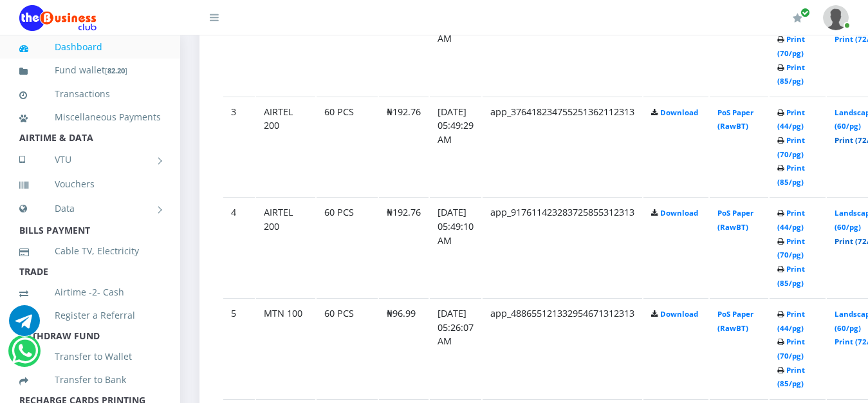 Image resolution: width=868 pixels, height=403 pixels. Describe the element at coordinates (90, 70) in the screenshot. I see `a: Fund wallet[82.20]` at that location.